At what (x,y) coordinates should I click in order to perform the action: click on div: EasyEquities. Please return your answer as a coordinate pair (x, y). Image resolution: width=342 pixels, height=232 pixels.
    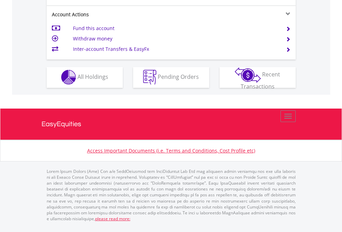
    Looking at the image, I should click on (171, 124).